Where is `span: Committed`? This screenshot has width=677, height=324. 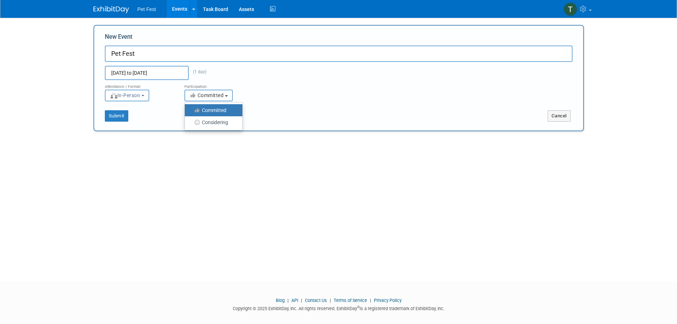
span: Committed is located at coordinates (207, 95).